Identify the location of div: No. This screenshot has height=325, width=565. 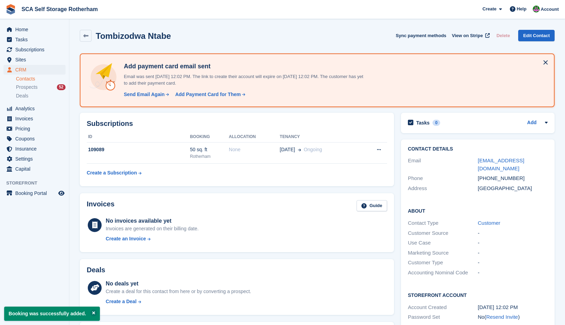
(513, 317).